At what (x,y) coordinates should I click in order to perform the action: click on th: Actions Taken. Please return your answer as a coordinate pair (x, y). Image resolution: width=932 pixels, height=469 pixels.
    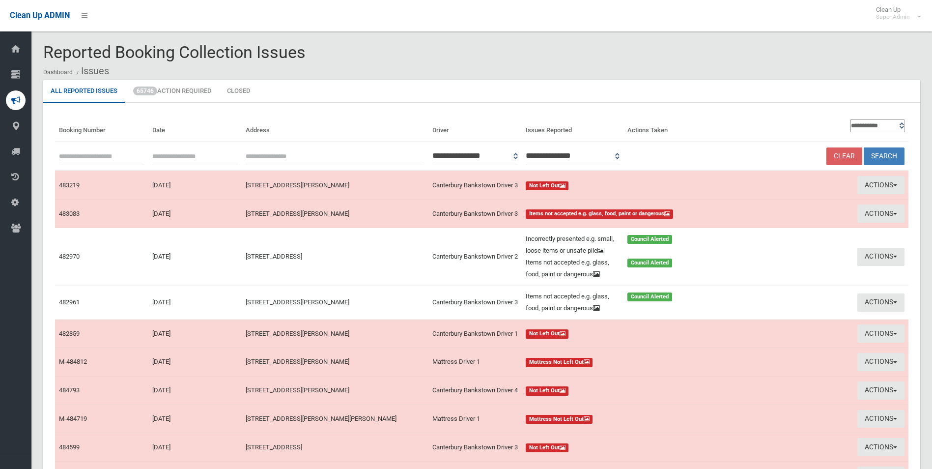
    Looking at the image, I should click on (672, 128).